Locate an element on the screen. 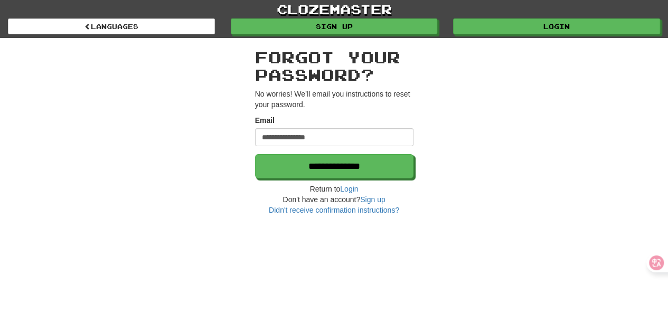 Image resolution: width=668 pixels, height=333 pixels. div: Return to Don't have an account? is located at coordinates (334, 200).